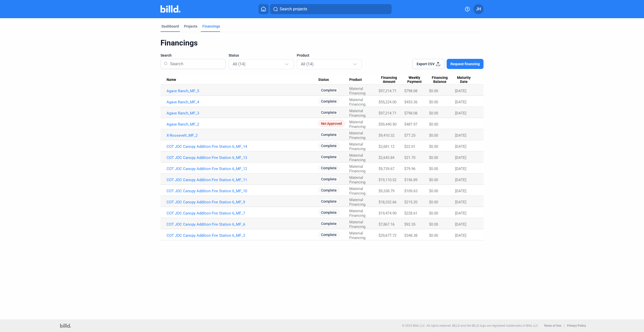  Describe the element at coordinates (391, 80) in the screenshot. I see `div: Financing Amount` at that location.